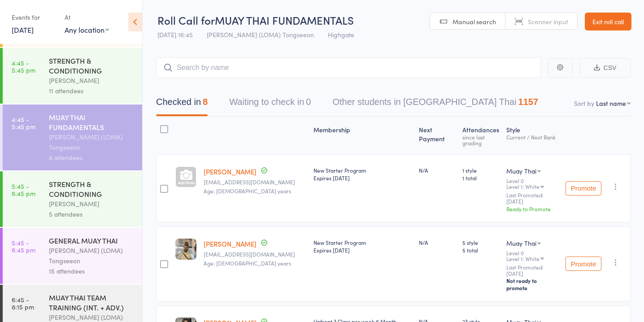  I want to click on span: MUAY THAI FUNDAMENTALS, so click(284, 19).